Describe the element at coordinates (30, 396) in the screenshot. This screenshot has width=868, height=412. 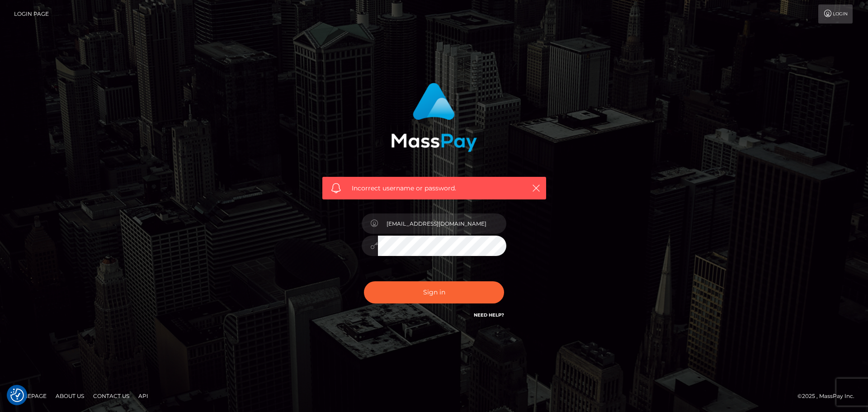
I see `a: Homepage` at that location.